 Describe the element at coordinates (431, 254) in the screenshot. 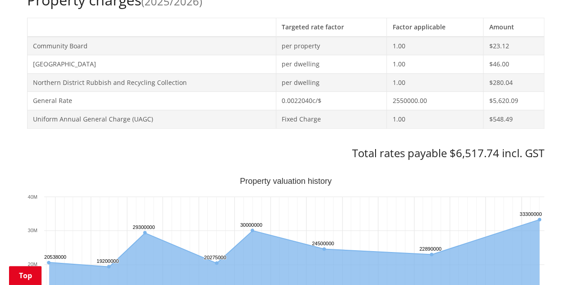

I see `path: Wednesday, Jun 30, 12:00, 22,890,000. Capital Value.` at that location.